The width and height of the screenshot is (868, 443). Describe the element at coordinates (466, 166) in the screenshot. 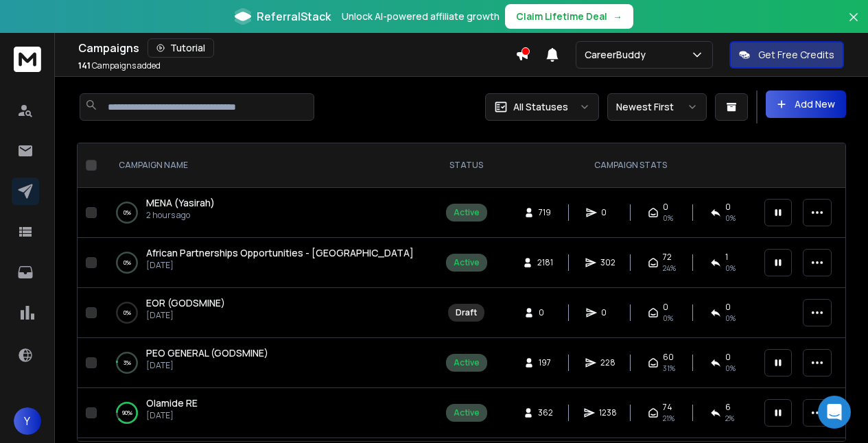

I see `th: STATUS` at that location.